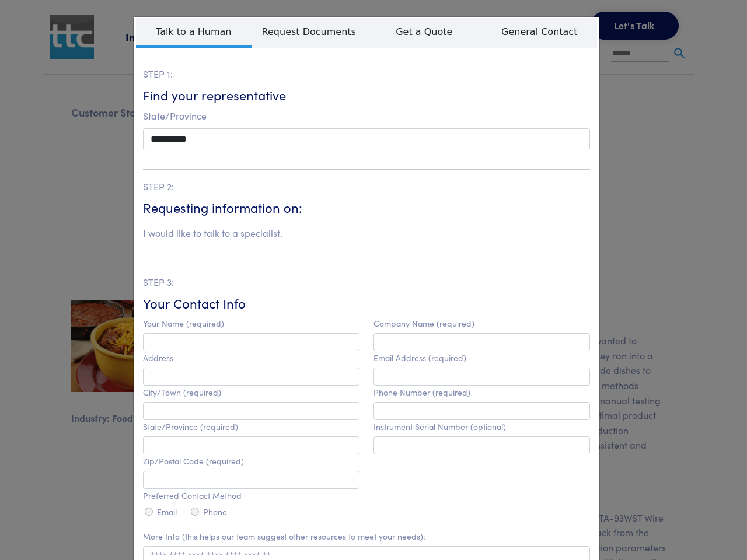 This screenshot has width=747, height=560. What do you see at coordinates (367, 187) in the screenshot?
I see `p: STEP 2:` at bounding box center [367, 187].